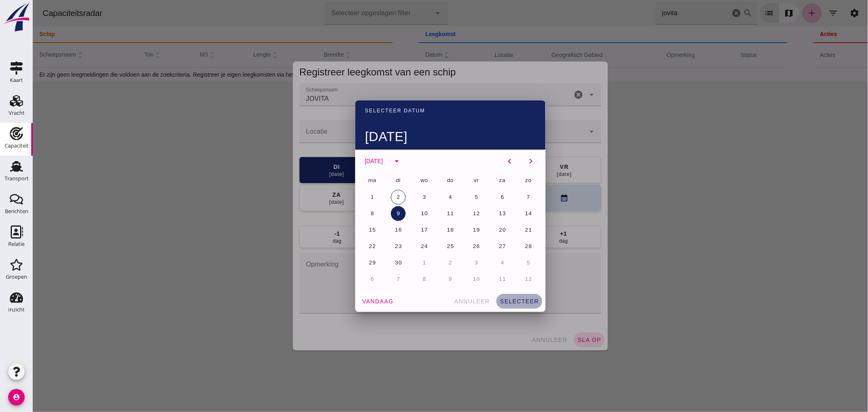  What do you see at coordinates (487, 301) in the screenshot?
I see `span: selecteer` at bounding box center [487, 301].